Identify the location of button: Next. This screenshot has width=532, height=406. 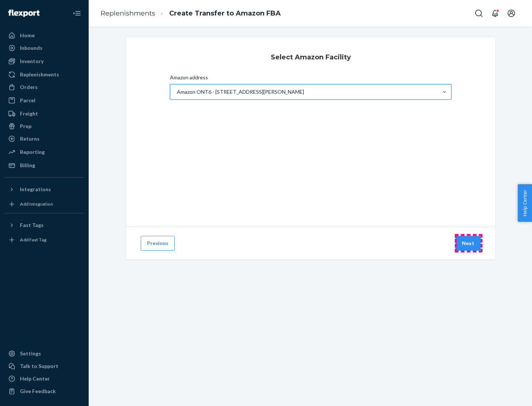
(468, 243).